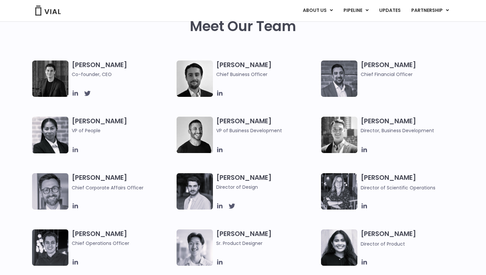 This screenshot has height=275, width=486. What do you see at coordinates (318, 11) in the screenshot?
I see `a: ABOUT USMenu Toggle` at bounding box center [318, 11].